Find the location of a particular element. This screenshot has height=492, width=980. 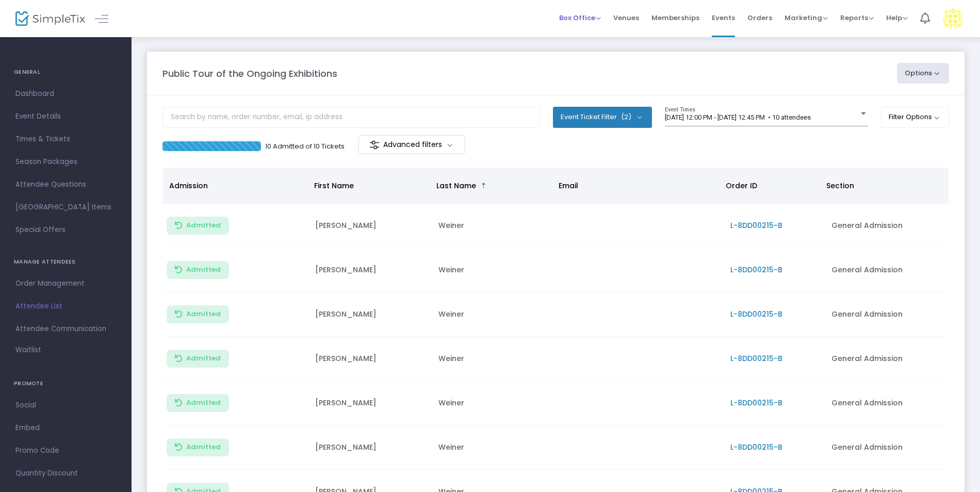

h4: GENERAL is located at coordinates (66, 72).